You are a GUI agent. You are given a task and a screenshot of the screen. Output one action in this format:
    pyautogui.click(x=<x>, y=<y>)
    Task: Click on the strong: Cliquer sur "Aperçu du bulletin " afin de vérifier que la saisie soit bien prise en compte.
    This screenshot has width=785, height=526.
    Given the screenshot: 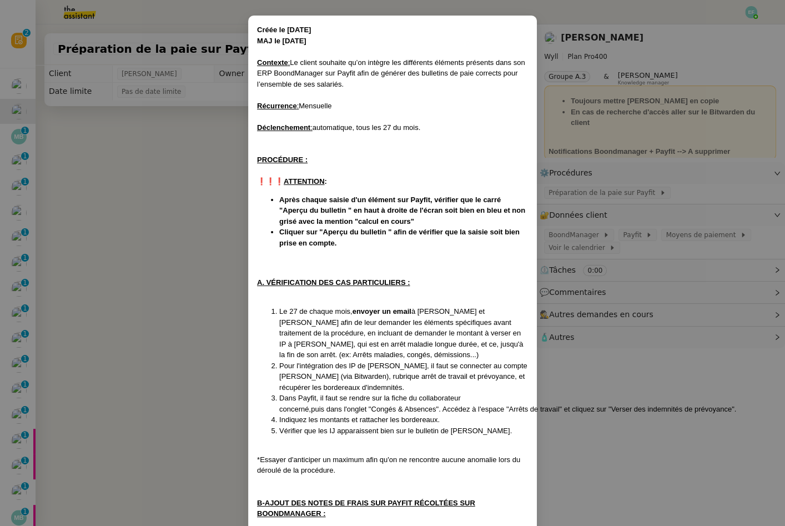 What is the action you would take?
    pyautogui.click(x=399, y=237)
    